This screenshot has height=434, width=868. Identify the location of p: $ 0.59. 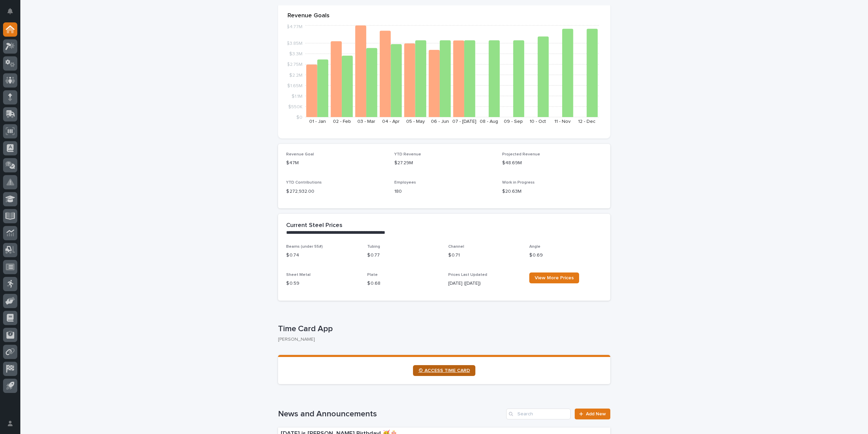
(322, 283).